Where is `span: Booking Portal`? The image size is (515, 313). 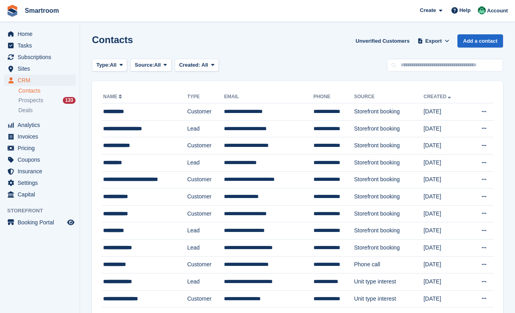 span: Booking Portal is located at coordinates (42, 223).